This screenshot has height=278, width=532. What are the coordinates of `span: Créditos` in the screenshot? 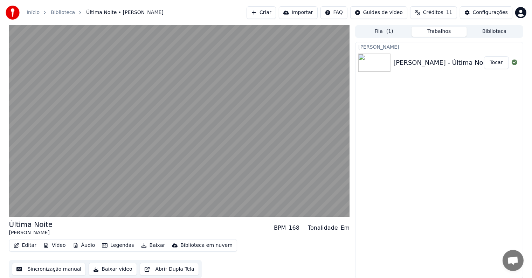 It's located at (433, 13).